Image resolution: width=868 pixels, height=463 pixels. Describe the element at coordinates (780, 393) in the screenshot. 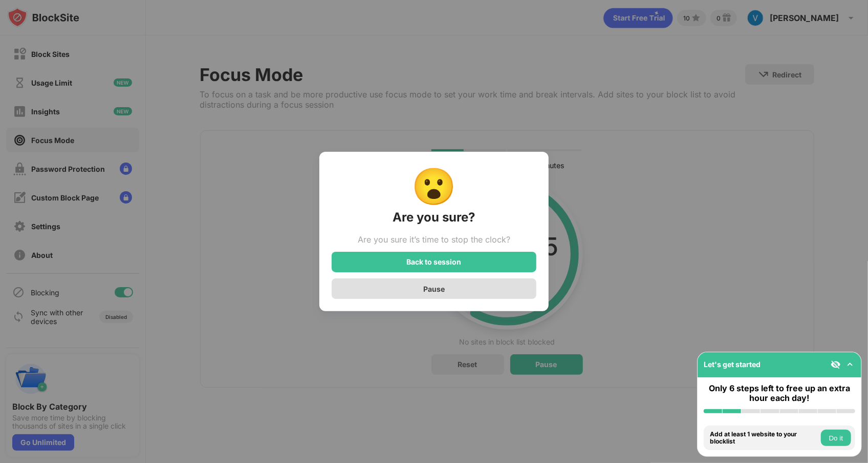

I see `div: Only 6 steps left to free up an extra hour each day!` at that location.